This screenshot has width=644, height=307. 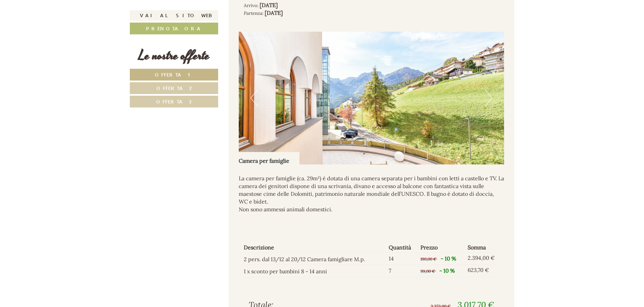 What do you see at coordinates (269, 158) in the screenshot?
I see `div: Camera per famiglie` at bounding box center [269, 158].